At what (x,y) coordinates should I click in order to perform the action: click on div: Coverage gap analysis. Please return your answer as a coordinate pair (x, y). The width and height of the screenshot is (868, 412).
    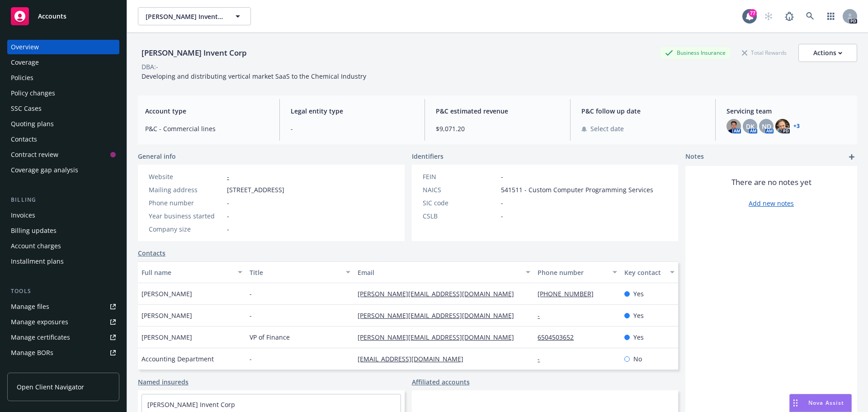
    Looking at the image, I should click on (44, 170).